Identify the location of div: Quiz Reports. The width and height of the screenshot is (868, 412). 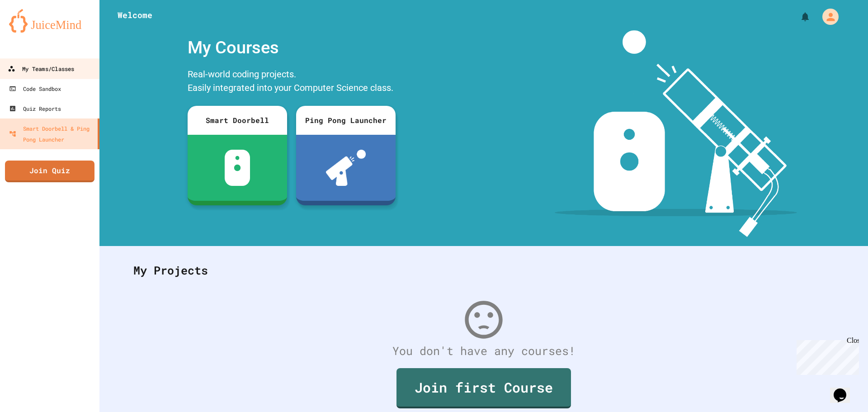
(35, 108).